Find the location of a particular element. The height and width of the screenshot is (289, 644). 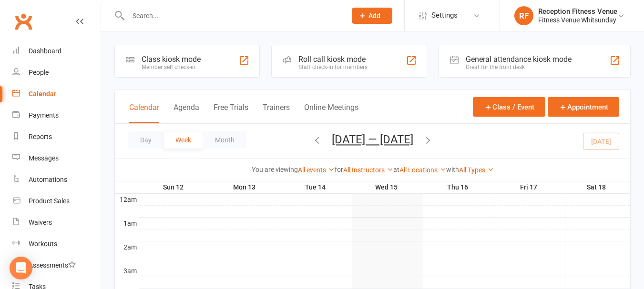

a: Product Sales is located at coordinates (56, 201).